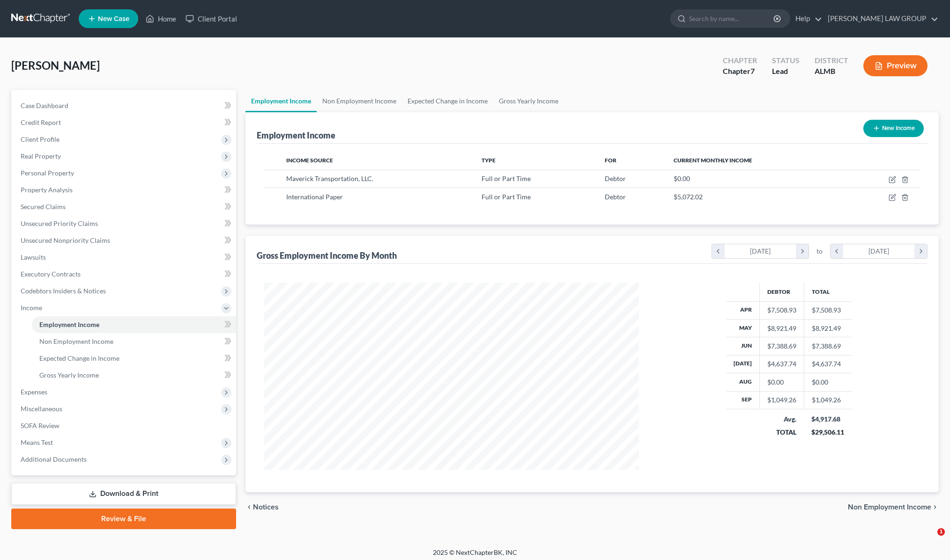 The height and width of the screenshot is (560, 950). I want to click on div: $1,049.26, so click(782, 400).